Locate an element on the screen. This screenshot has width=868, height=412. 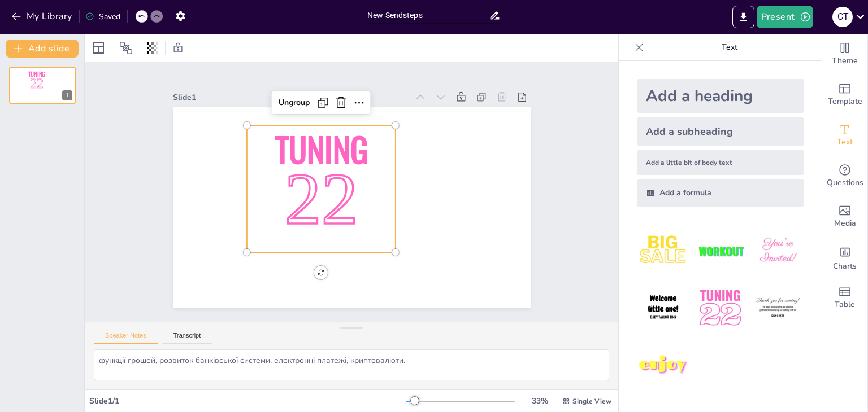
span: Charts is located at coordinates (845, 266).